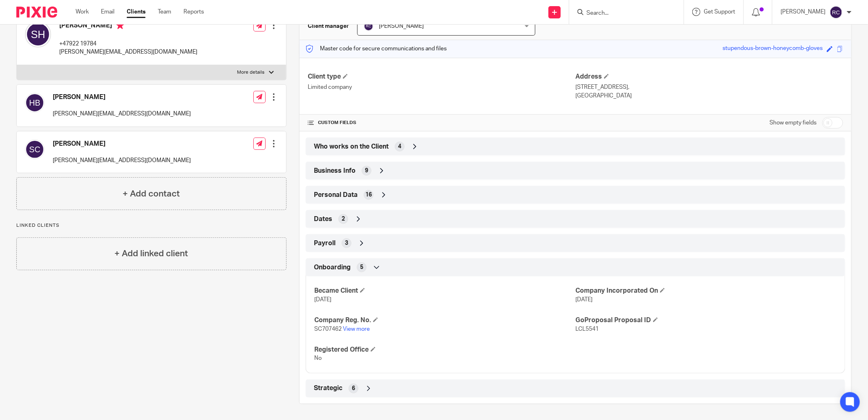 Image resolution: width=868 pixels, height=420 pixels. What do you see at coordinates (719, 12) in the screenshot?
I see `span: Get Support` at bounding box center [719, 12].